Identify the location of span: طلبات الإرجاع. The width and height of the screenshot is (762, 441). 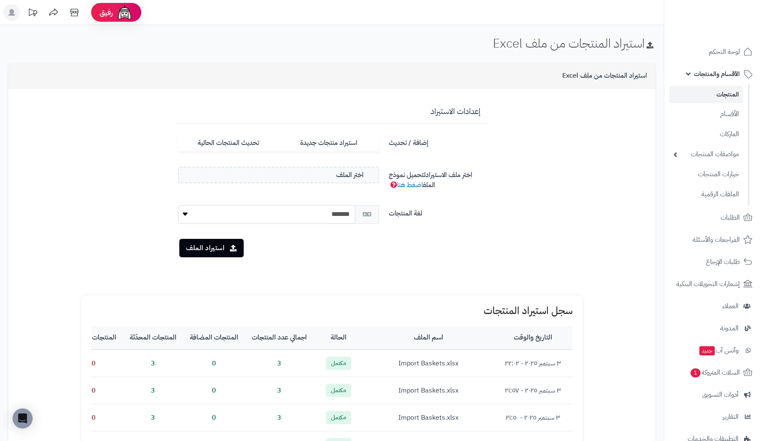
(722, 262).